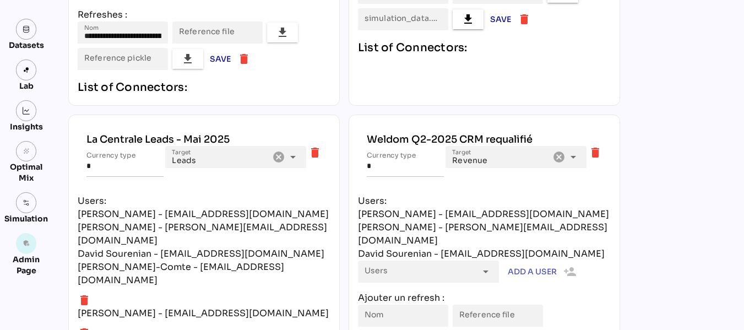 The image size is (744, 330). What do you see at coordinates (204, 15) in the screenshot?
I see `div: Refreshes :` at bounding box center [204, 15].